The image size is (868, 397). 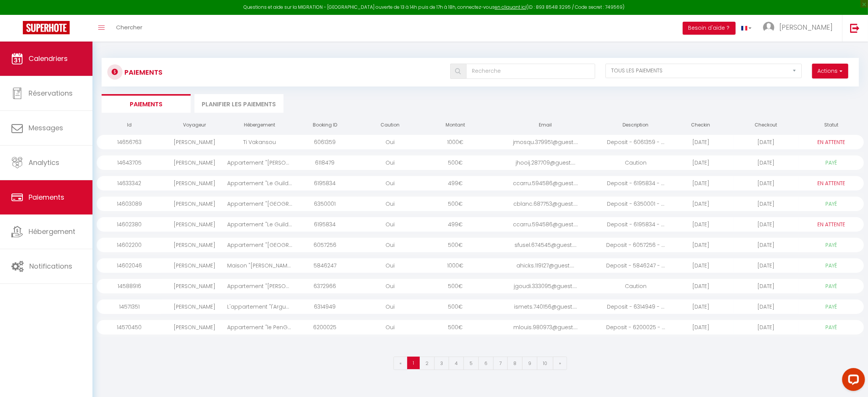 What do you see at coordinates (636, 183) in the screenshot?
I see `div: Deposit - 6195834 - ...` at bounding box center [636, 183].